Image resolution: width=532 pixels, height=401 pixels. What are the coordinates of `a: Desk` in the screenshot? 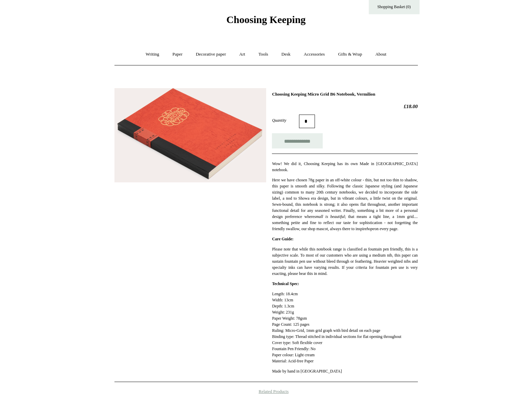 It's located at (286, 54).